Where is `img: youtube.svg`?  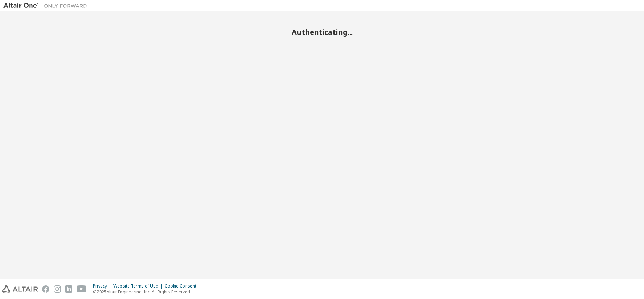
img: youtube.svg is located at coordinates (81, 289).